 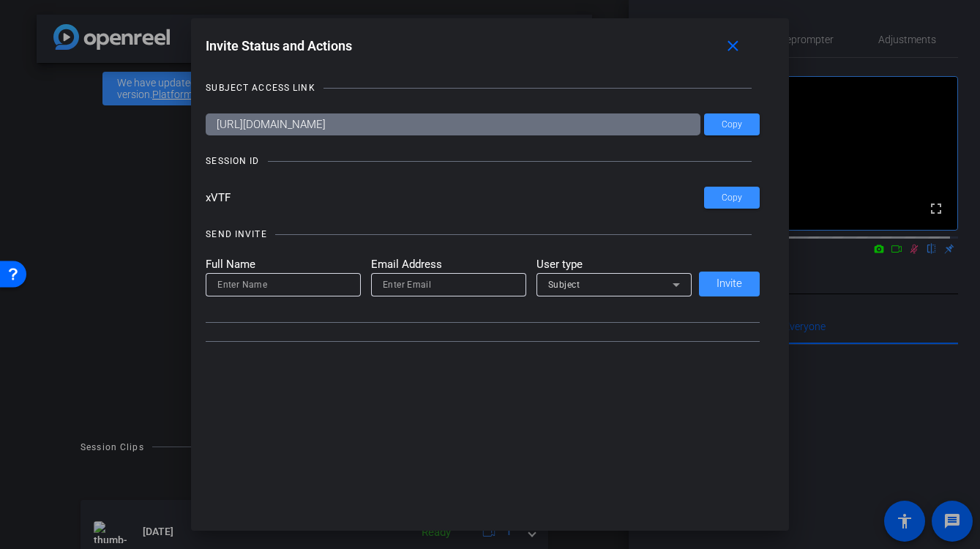 I want to click on input: Enter Name, so click(x=283, y=284).